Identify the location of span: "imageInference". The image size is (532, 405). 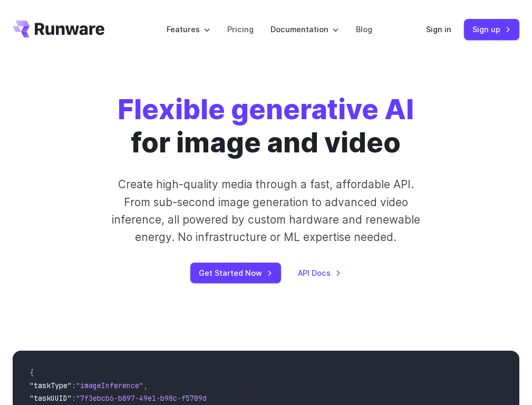
(110, 385).